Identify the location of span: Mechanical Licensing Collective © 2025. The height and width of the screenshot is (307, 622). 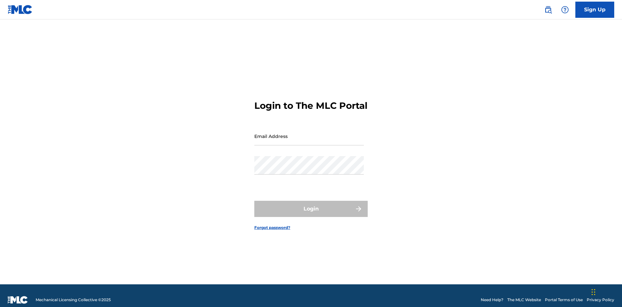
(73, 300).